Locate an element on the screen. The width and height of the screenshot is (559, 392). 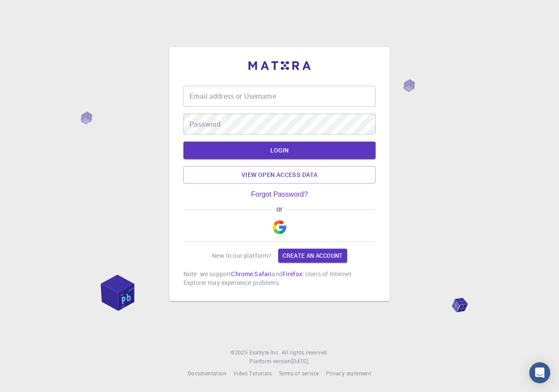
p: Note: we support , and . Users of Internet Explorer may experience problems. is located at coordinates (279, 278).